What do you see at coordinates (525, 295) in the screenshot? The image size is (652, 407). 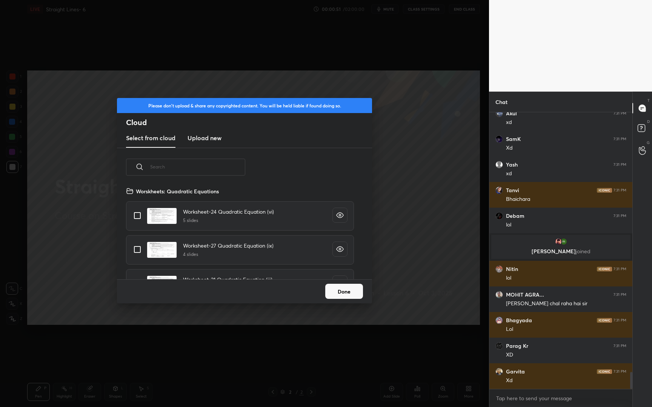 I see `h6: MOHIT AGRA...` at bounding box center [525, 295].